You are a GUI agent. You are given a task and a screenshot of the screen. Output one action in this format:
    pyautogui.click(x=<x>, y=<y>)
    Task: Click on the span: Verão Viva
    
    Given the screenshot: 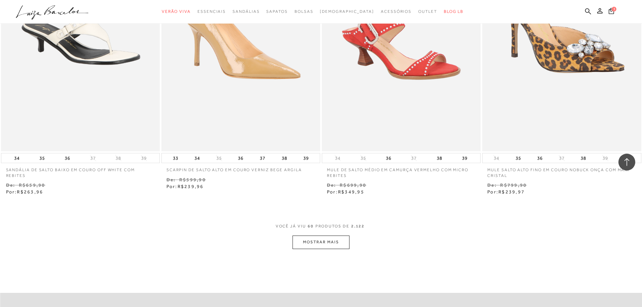 What is the action you would take?
    pyautogui.click(x=176, y=11)
    